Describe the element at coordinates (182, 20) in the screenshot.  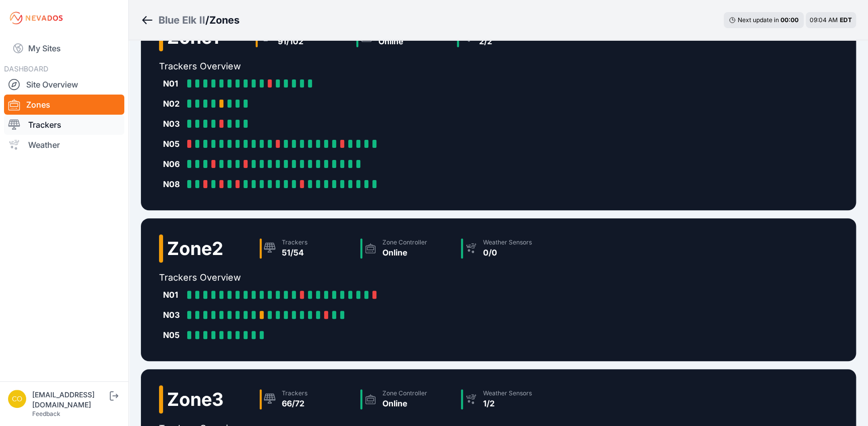
I see `div: Blue Elk II` at that location.